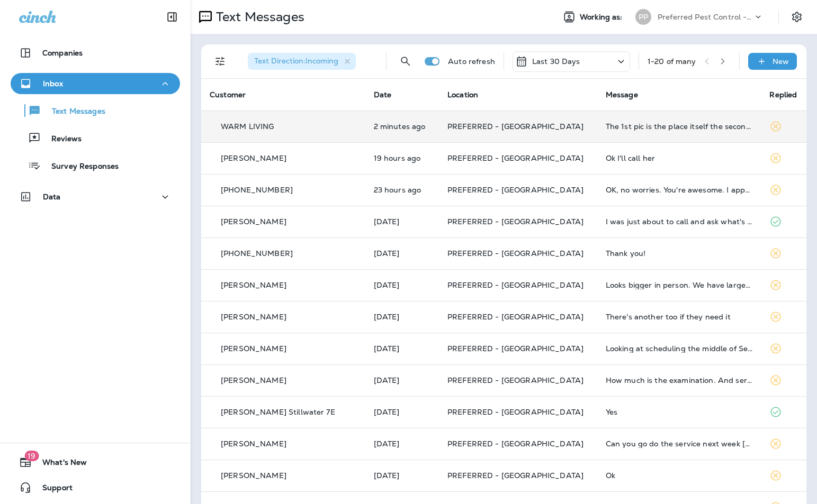 This screenshot has width=817, height=504. I want to click on div: Yes, so click(679, 412).